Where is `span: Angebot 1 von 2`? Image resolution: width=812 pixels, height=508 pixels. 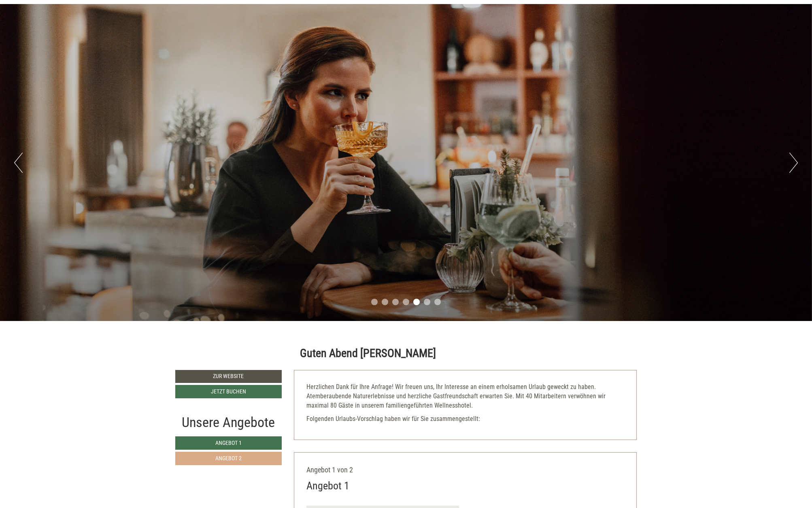 span: Angebot 1 von 2 is located at coordinates (329, 469).